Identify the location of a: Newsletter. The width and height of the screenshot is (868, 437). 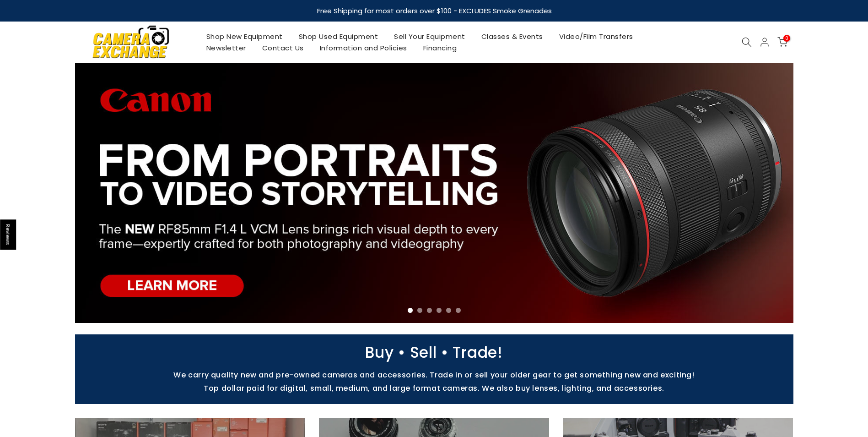
(226, 48).